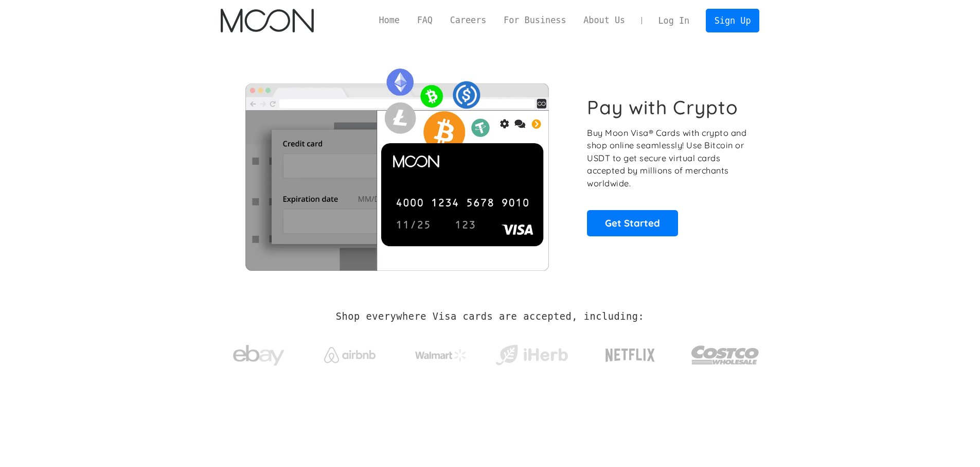 The width and height of the screenshot is (980, 467). I want to click on a: Careers, so click(469, 20).